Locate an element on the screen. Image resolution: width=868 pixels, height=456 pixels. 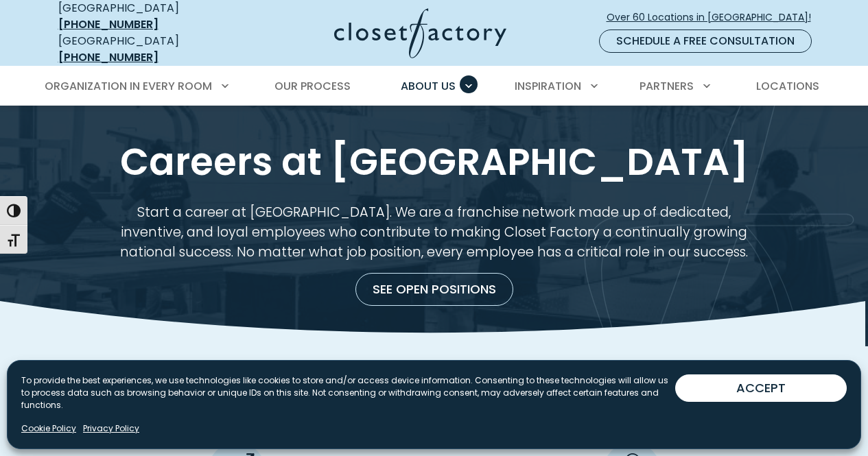
span: About Us is located at coordinates (428, 86).